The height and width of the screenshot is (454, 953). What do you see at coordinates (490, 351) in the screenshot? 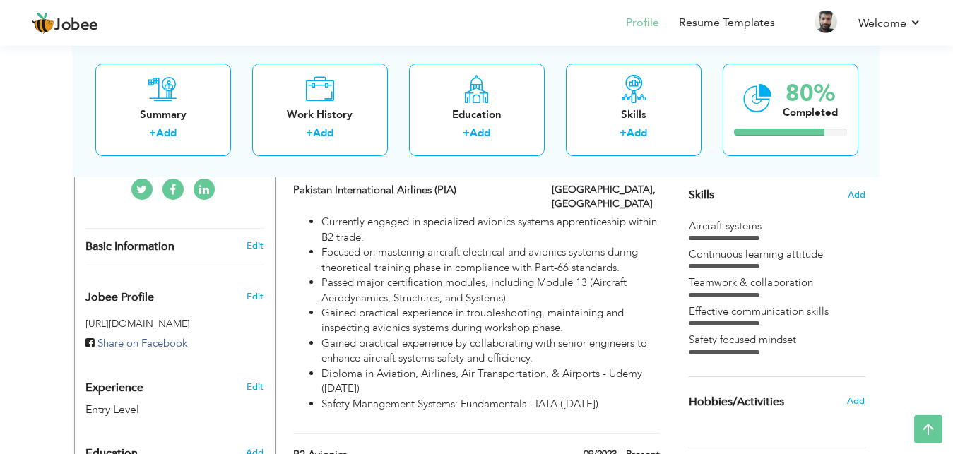
I see `li: Gained practical experience by collaborating with senior engineers to enhance aircraft systems sa...` at bounding box center [490, 351].